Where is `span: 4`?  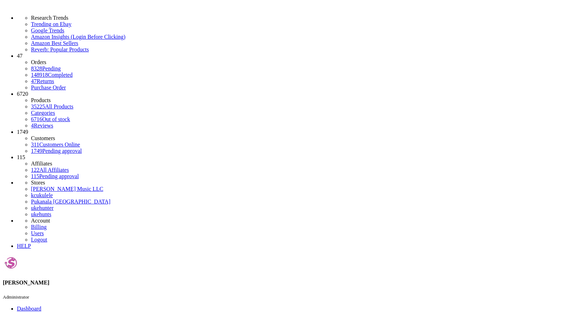 span: 4 is located at coordinates (32, 125).